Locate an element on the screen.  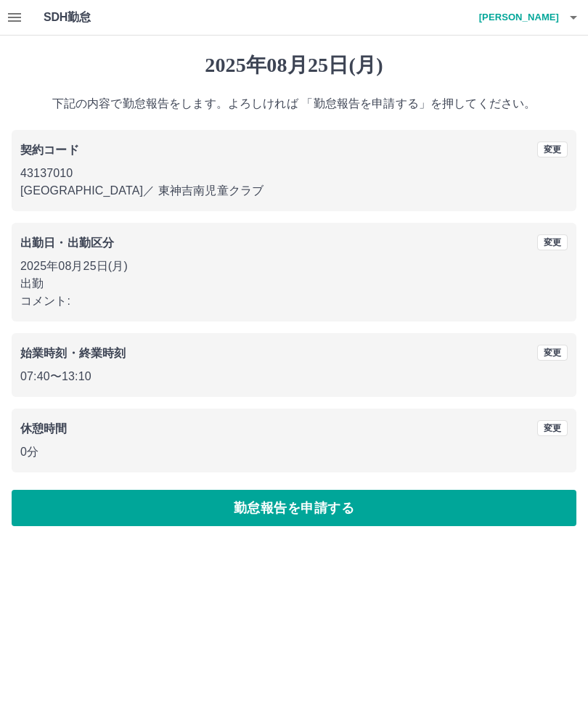
p: 出勤 is located at coordinates (294, 284).